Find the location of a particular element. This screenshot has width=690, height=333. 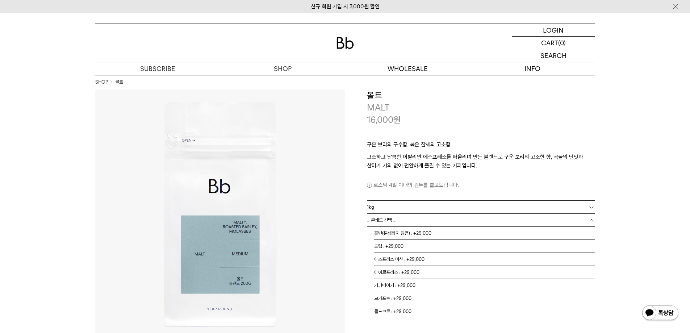

li: 모카포트 : +29,000 is located at coordinates (485, 299).